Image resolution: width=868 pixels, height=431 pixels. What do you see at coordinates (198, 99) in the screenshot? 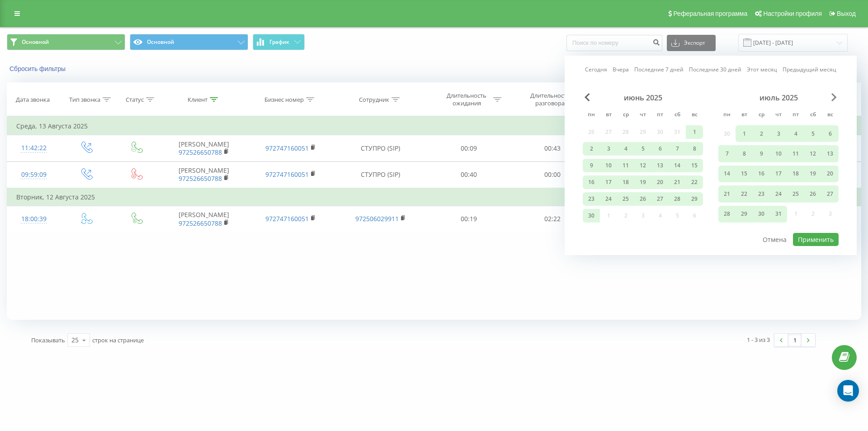
I see `div: Клиент` at bounding box center [198, 99].